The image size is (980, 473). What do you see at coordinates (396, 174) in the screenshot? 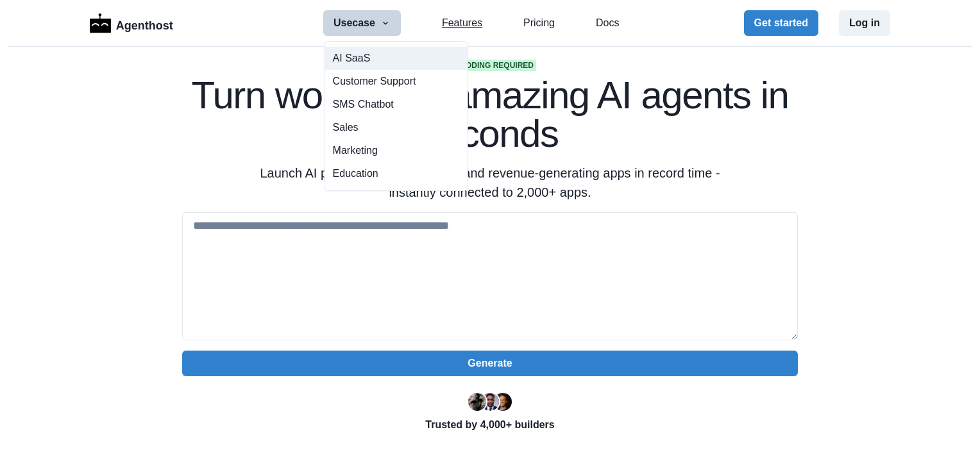
I see `a: Education` at bounding box center [396, 174].